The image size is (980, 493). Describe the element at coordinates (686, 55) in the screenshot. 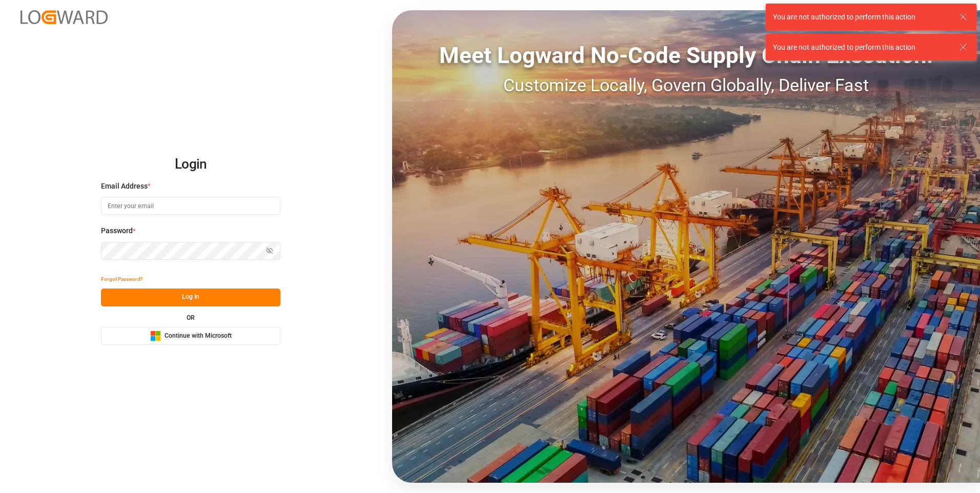

I see `div: Meet Logward No-Code Supply Chain Execution:` at that location.